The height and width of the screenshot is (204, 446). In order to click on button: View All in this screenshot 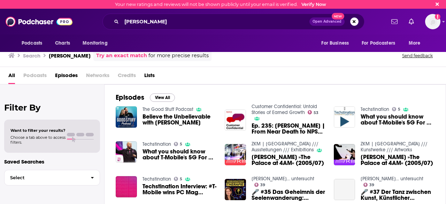, I will do `click(162, 98)`.